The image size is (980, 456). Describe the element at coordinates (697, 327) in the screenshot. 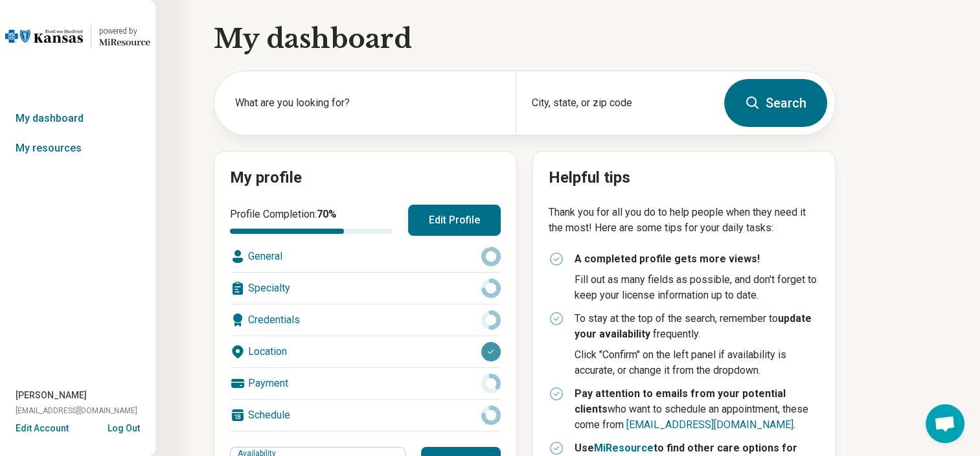

I see `p: To stay at the top of the search, remember to frequently.` at that location.